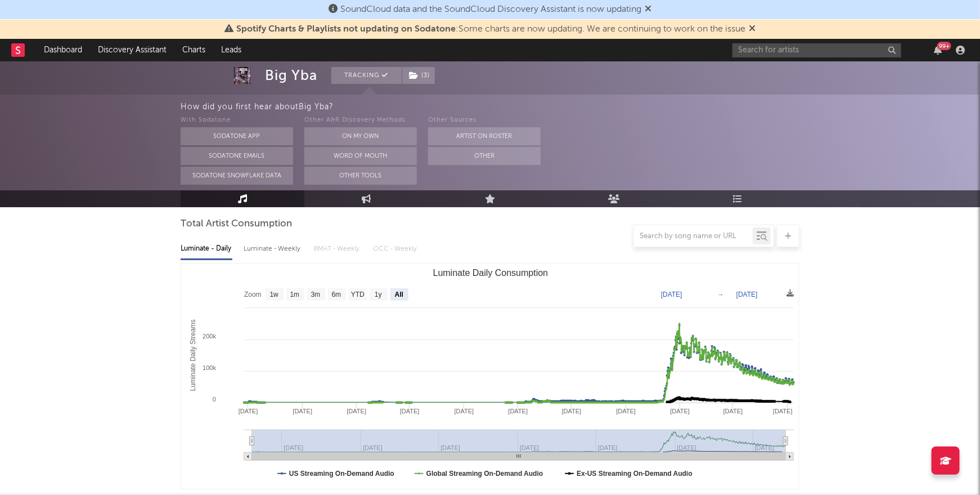 The image size is (980, 495). Describe the element at coordinates (485, 137) in the screenshot. I see `button: Artist on Roster` at that location.